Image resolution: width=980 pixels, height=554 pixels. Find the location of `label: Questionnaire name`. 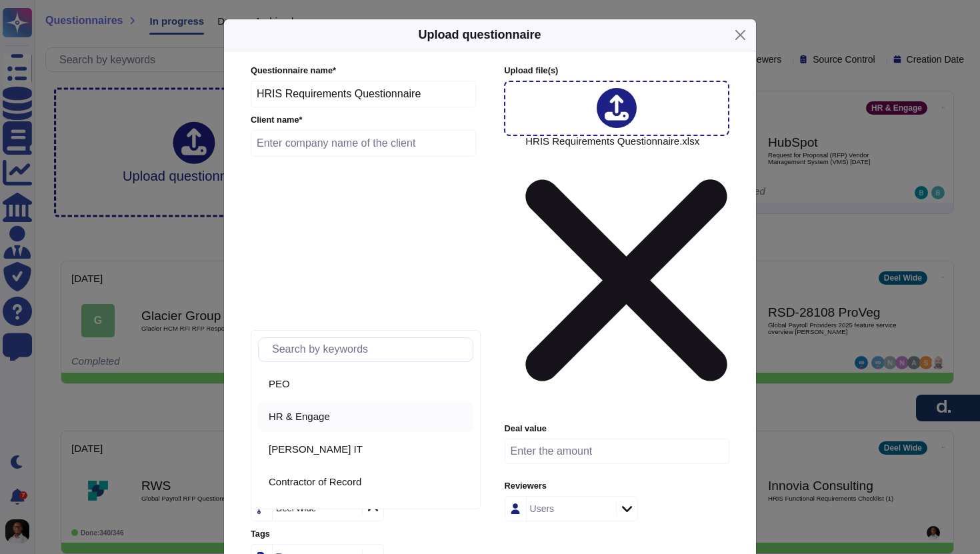

label: Questionnaire name is located at coordinates (363, 70).